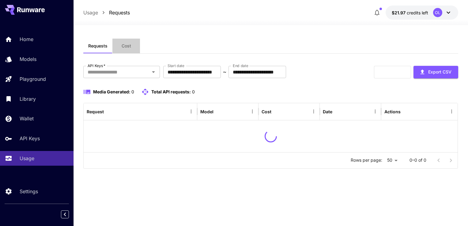 The image size is (468, 226). Describe the element at coordinates (154, 72) in the screenshot. I see `button: Open` at that location.